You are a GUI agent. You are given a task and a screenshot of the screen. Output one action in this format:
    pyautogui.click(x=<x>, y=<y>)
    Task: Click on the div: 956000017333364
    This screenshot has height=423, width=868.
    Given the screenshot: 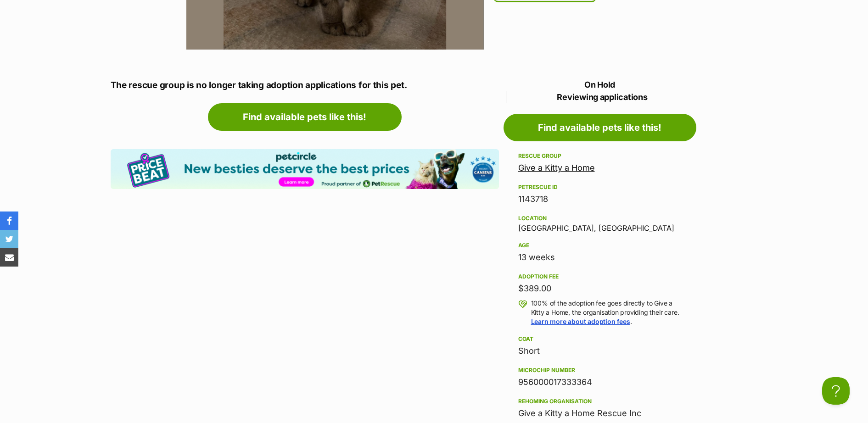 What is the action you would take?
    pyautogui.click(x=600, y=382)
    